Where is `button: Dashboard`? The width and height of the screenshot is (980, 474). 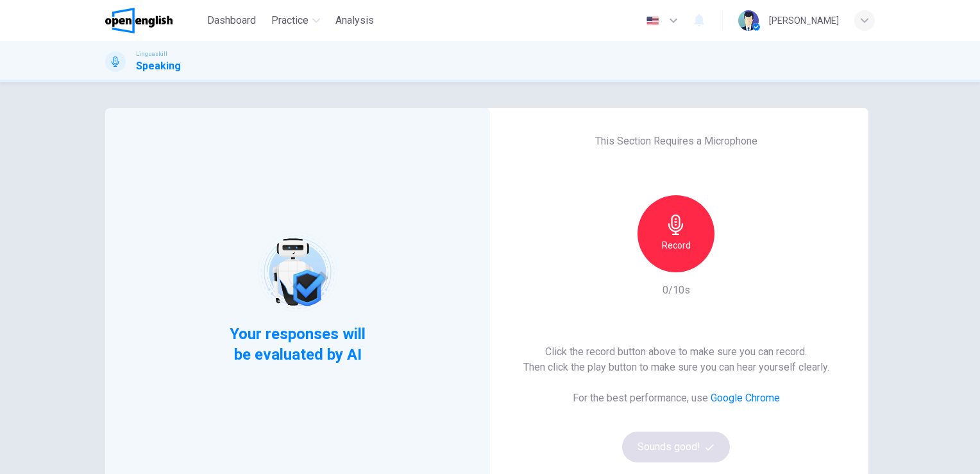 button: Dashboard is located at coordinates (231, 20).